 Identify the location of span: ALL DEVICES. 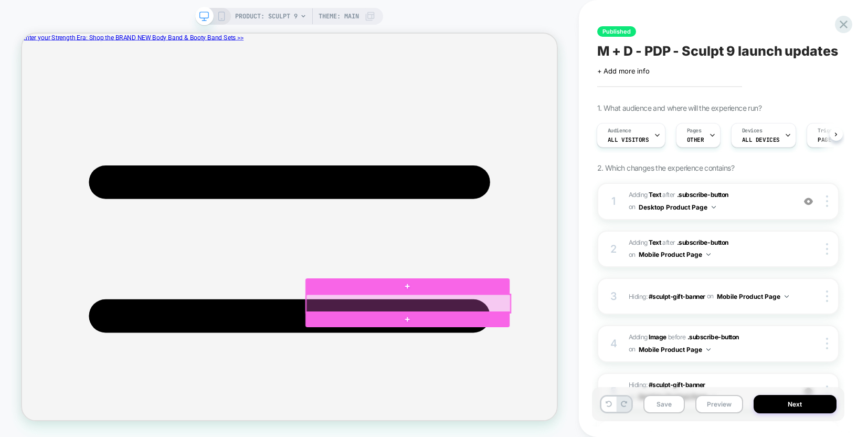
(761, 139).